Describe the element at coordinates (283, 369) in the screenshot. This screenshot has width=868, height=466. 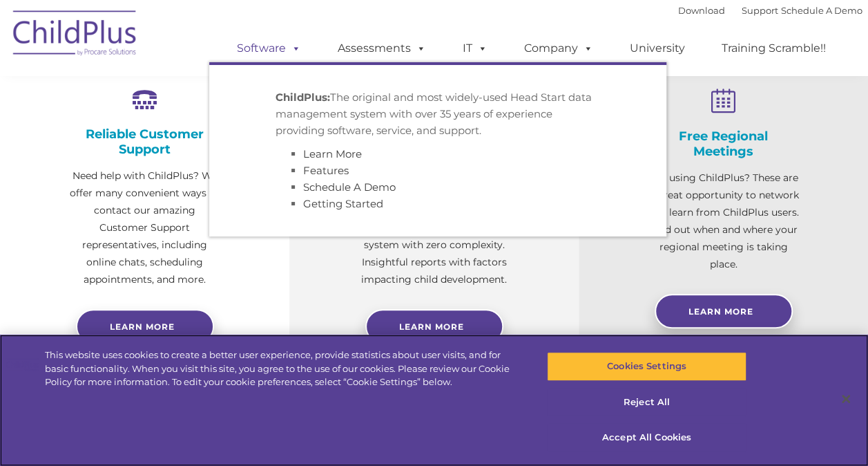
I see `div: This website uses cookies to create a better user experience, provide statistics about user visit...` at that location.